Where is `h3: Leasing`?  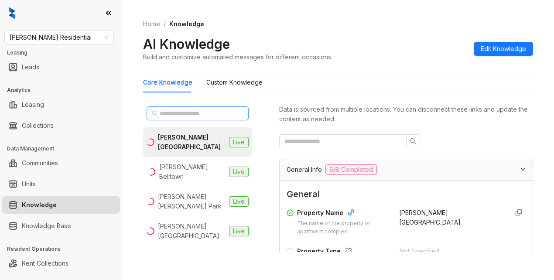
h3: Leasing is located at coordinates (64, 53).